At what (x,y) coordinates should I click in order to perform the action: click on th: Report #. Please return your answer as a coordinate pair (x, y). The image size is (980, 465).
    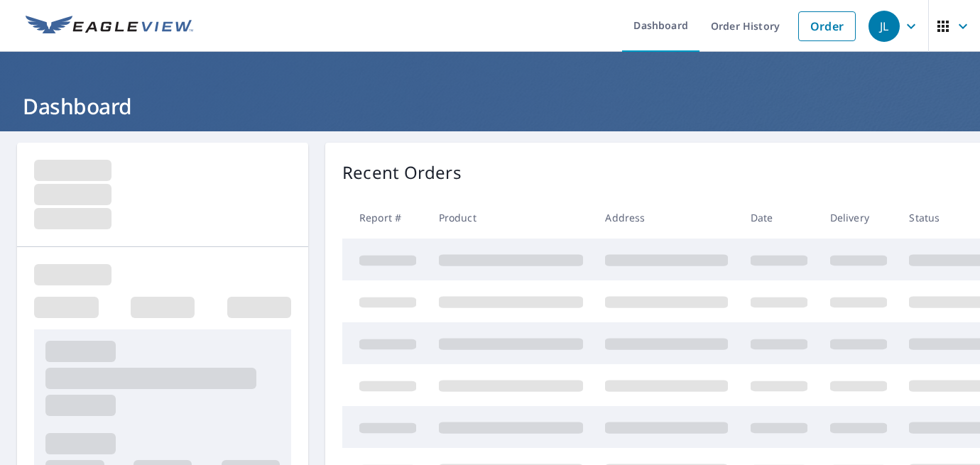
    Looking at the image, I should click on (385, 217).